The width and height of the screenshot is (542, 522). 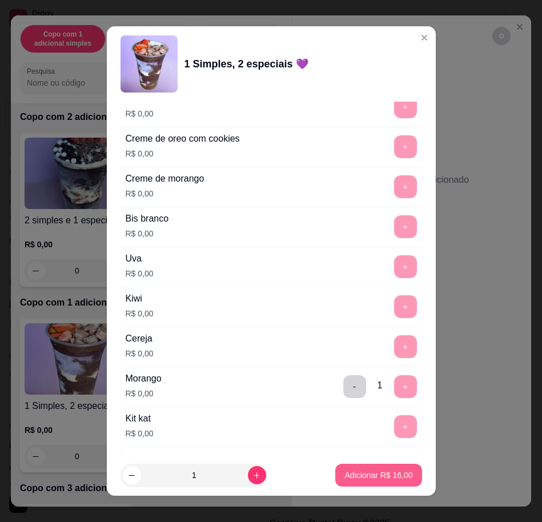 What do you see at coordinates (139, 339) in the screenshot?
I see `div: Cereja` at bounding box center [139, 339].